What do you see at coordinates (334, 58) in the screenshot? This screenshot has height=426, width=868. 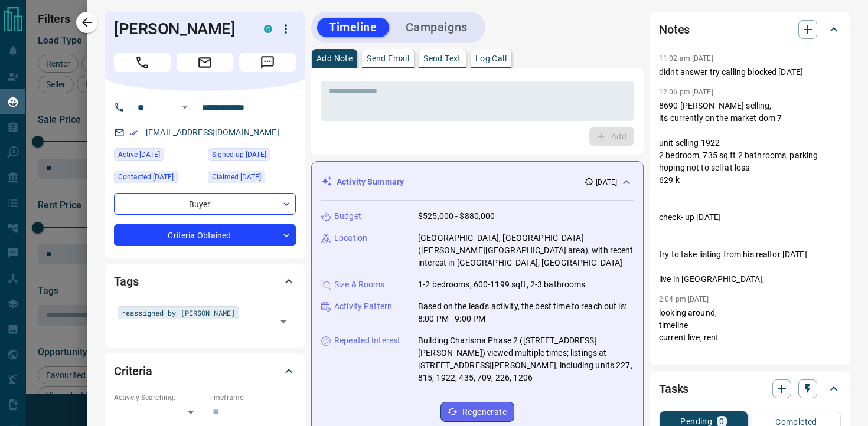 I see `p: Add Note` at bounding box center [334, 58].